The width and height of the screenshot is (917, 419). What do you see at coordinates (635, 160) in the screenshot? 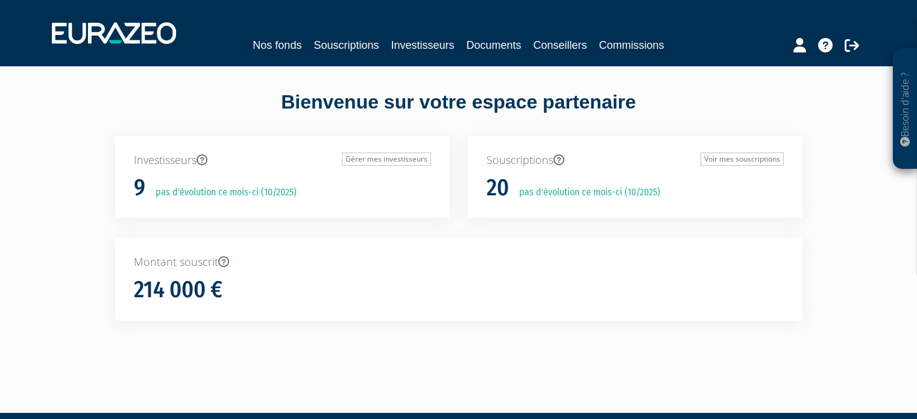
I see `p: Souscriptions` at bounding box center [635, 160].